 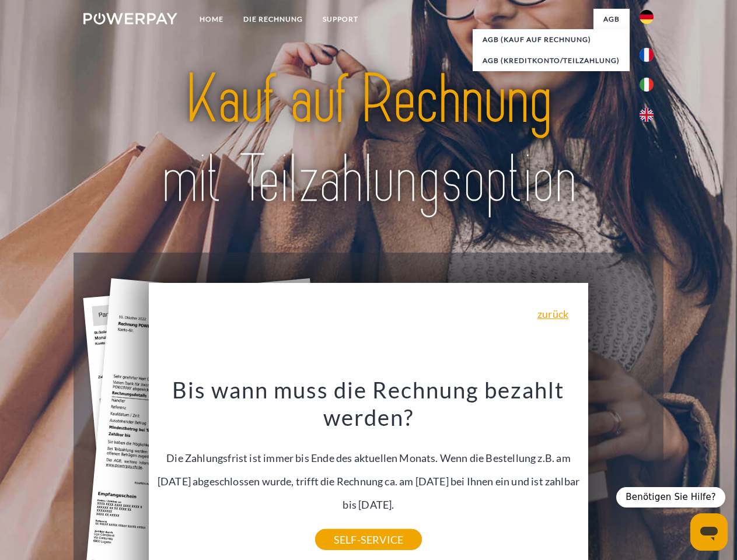 What do you see at coordinates (671, 497) in the screenshot?
I see `div: Benötigen Sie Hilfe?` at bounding box center [671, 497].